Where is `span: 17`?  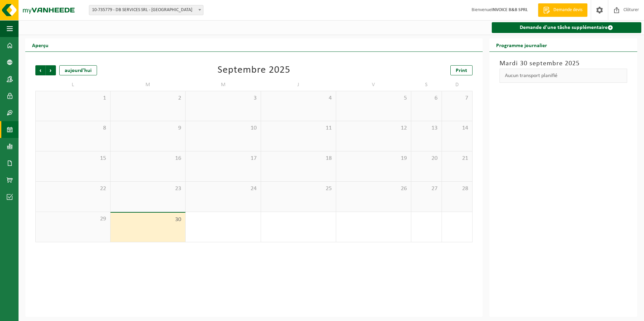 span: 17 is located at coordinates (223, 159).